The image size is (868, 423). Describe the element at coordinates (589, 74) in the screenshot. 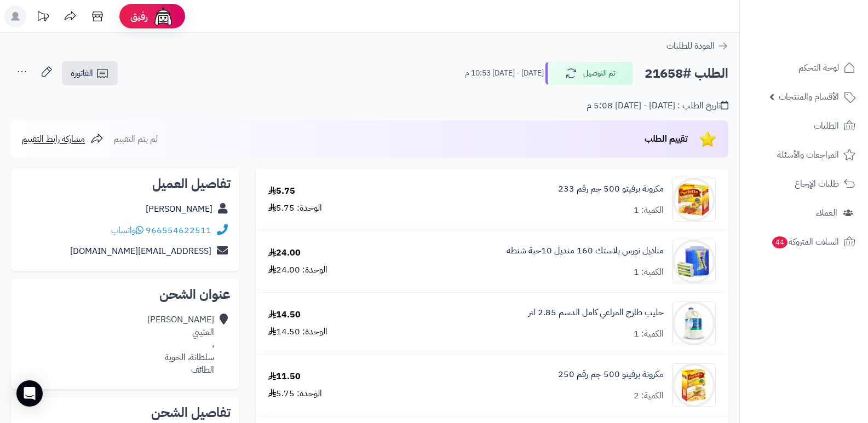

I see `button: تم التوصيل` at that location.